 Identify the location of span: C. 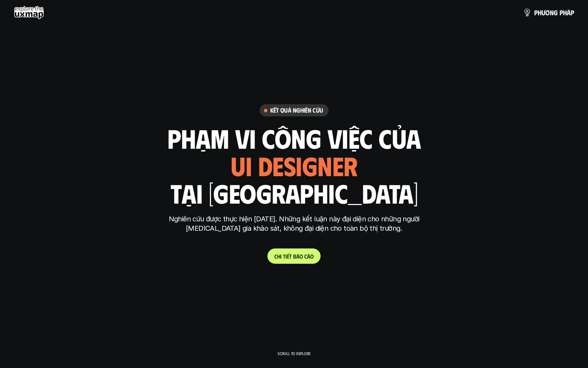
(276, 256).